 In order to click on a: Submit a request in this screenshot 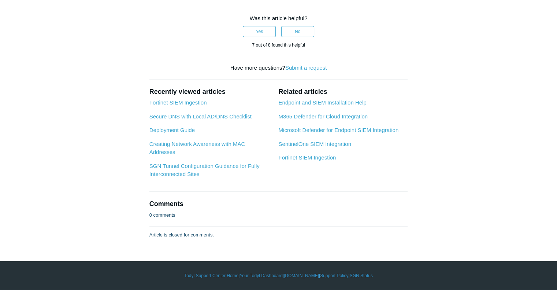, I will do `click(306, 67)`.